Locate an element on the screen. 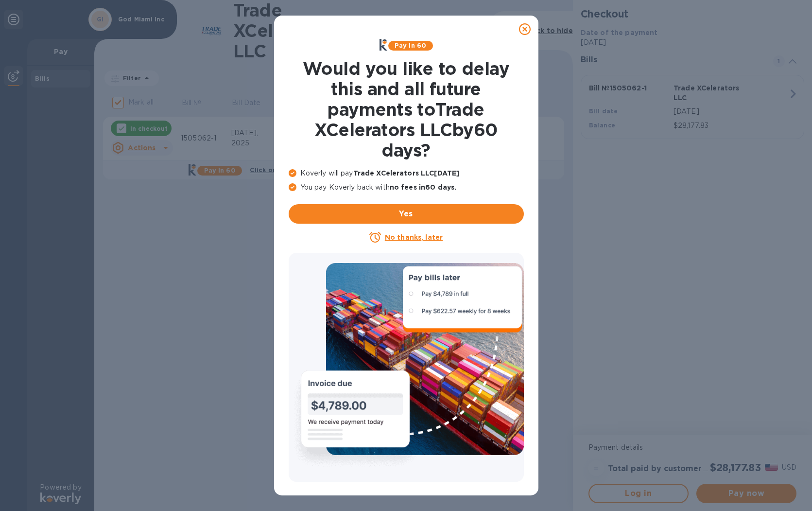 This screenshot has width=812, height=511. button: Yes is located at coordinates (406, 214).